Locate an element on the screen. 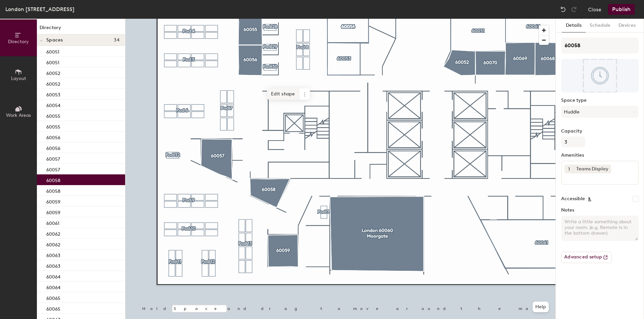 This screenshot has height=319, width=644. span: Layout is located at coordinates (19, 78).